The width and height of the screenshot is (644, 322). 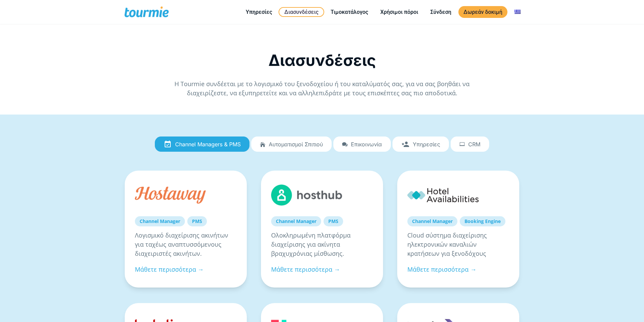 What do you see at coordinates (322, 245) in the screenshot?
I see `p: Ολοκληρωμένη πλατφόρμα διαχείρισης για ακίνητα βραχυχρόνιας μίσθωσης.` at bounding box center [322, 245].